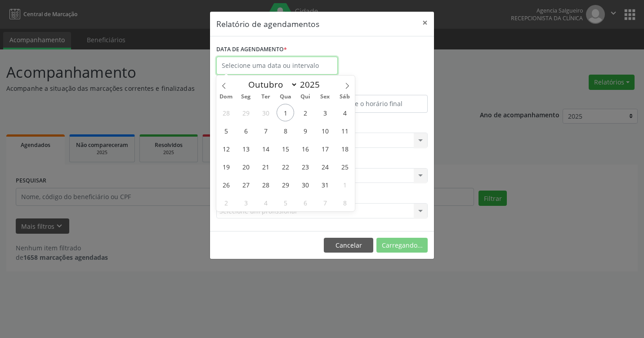 This screenshot has height=338, width=644. What do you see at coordinates (226, 184) in the screenshot?
I see `span: Outubro 26, 2025` at bounding box center [226, 184].